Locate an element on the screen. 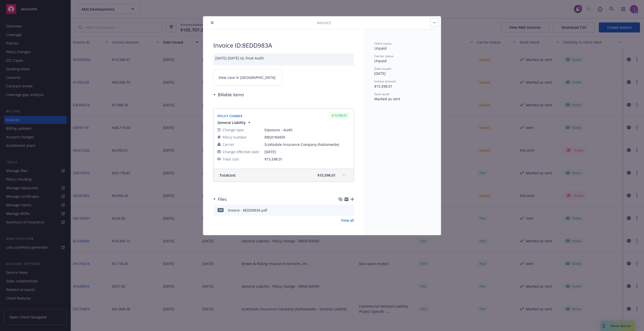  span: Change effective date is located at coordinates (241, 152).